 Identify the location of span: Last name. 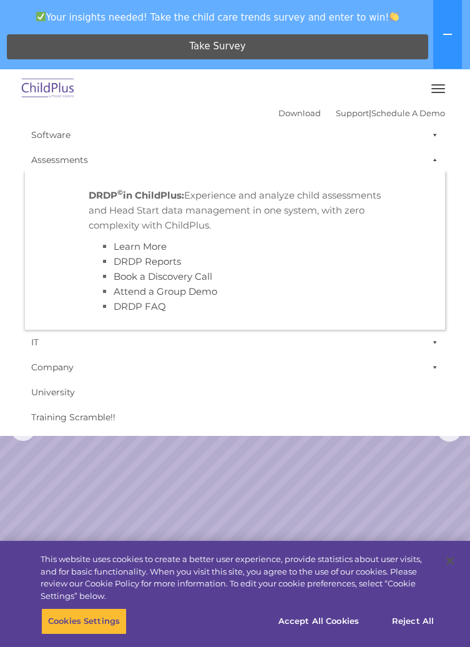
(221, 77).